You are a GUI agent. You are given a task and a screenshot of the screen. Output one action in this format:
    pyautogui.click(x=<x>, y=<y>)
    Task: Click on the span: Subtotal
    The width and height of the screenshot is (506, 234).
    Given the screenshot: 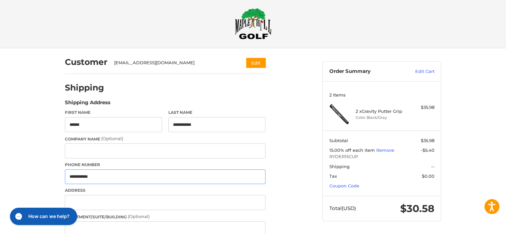 What is the action you would take?
    pyautogui.click(x=339, y=140)
    